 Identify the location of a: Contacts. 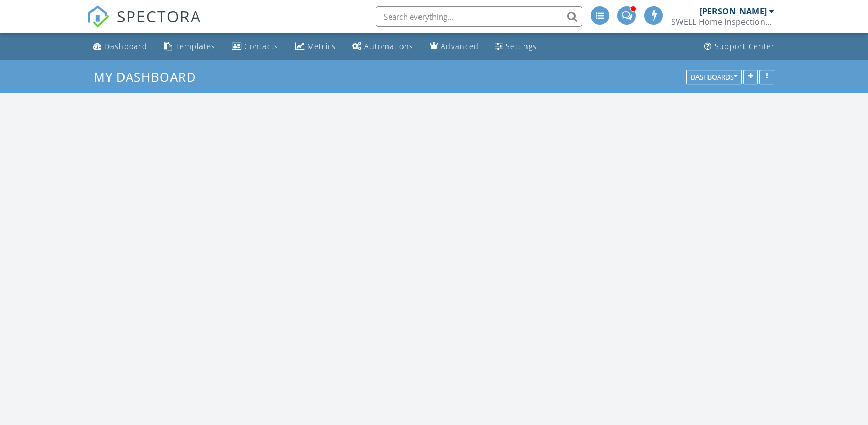
(255, 46).